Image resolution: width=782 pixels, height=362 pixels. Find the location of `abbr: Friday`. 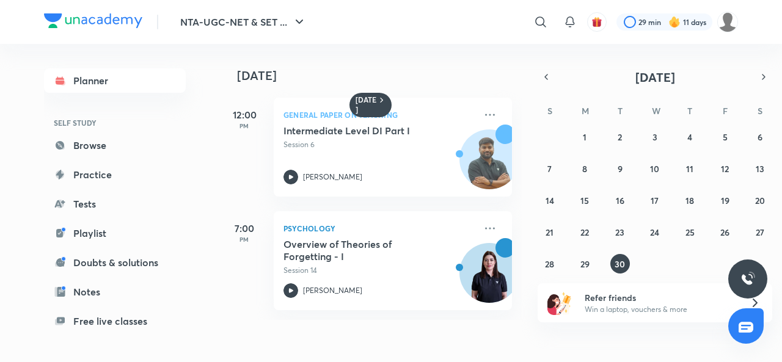

abbr: Friday is located at coordinates (725, 111).